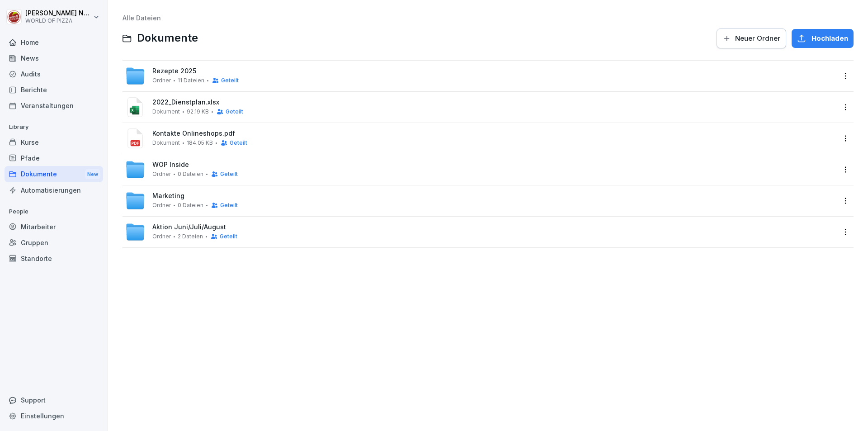 Image resolution: width=868 pixels, height=431 pixels. I want to click on div: Berichte, so click(54, 89).